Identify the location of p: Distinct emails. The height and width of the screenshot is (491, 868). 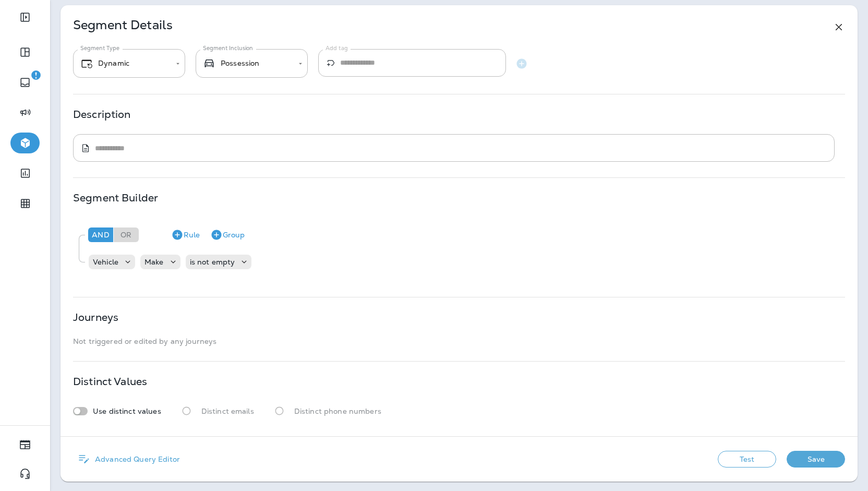
(228, 411).